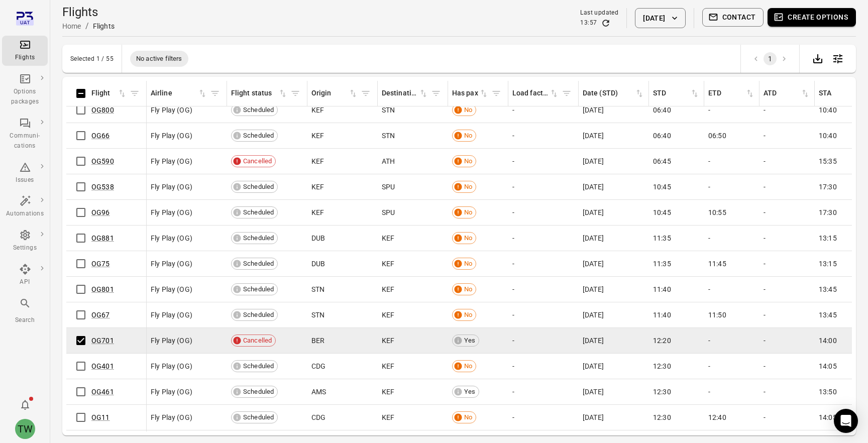 This screenshot has height=443, width=868. I want to click on span: Cancelled, so click(257, 341).